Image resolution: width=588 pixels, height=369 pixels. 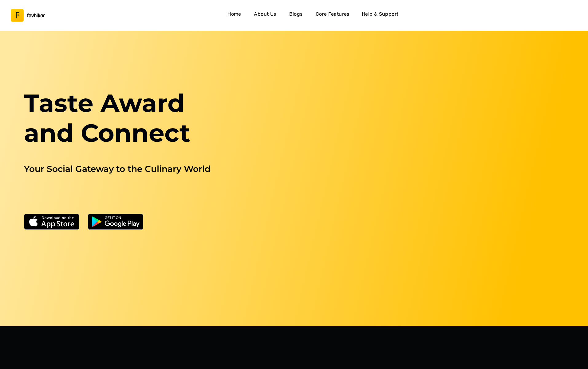 I want to click on h4: Home, so click(x=234, y=14).